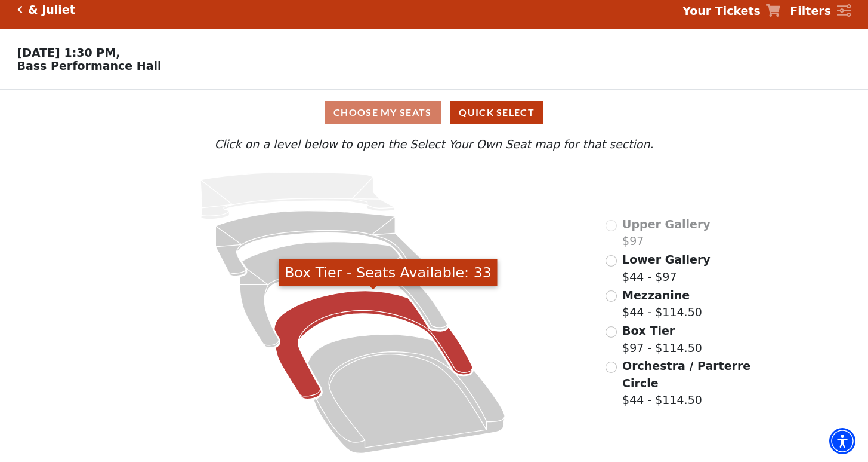 This screenshot has width=868, height=462. I want to click on a: Click here to go back to filters, so click(20, 9).